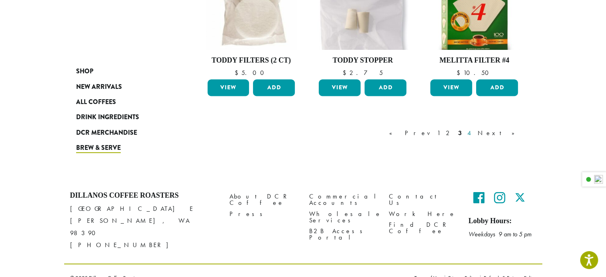 The image size is (606, 277). Describe the element at coordinates (423, 200) in the screenshot. I see `a: Contact Us` at that location.